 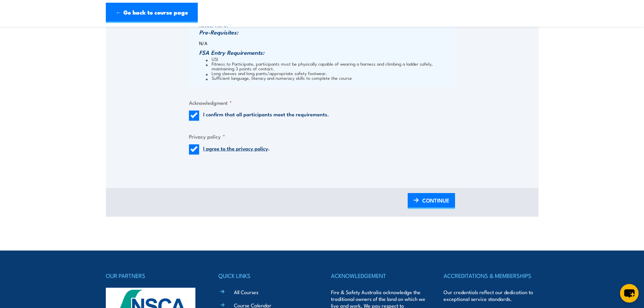 I want to click on h4: ACKNOWLEDGEMENT, so click(x=379, y=276).